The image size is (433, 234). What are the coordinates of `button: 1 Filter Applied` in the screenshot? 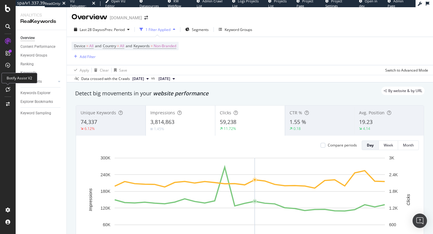 It's located at (157, 29).